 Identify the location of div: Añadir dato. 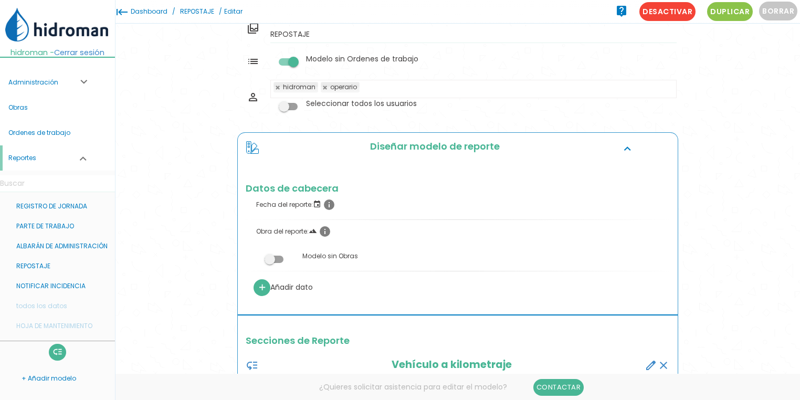
(352, 288).